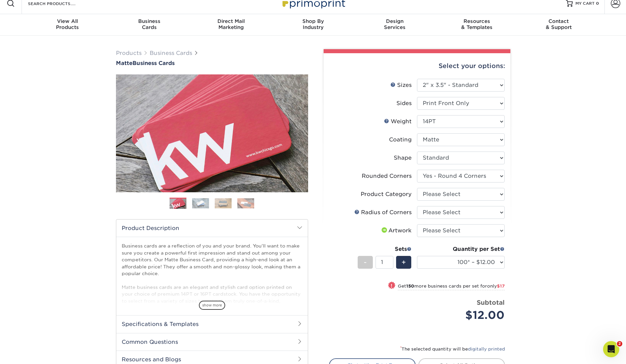  What do you see at coordinates (245, 203) in the screenshot?
I see `img: Business Cards 04` at bounding box center [245, 203].